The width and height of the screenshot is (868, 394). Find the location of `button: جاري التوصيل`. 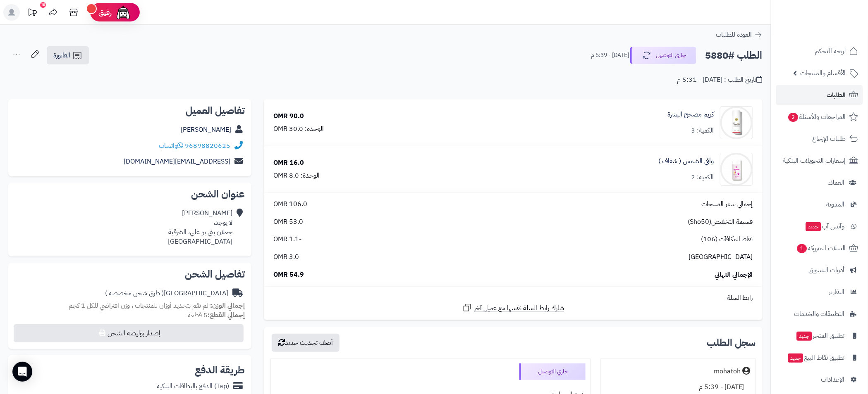

button: جاري التوصيل is located at coordinates (663, 55).